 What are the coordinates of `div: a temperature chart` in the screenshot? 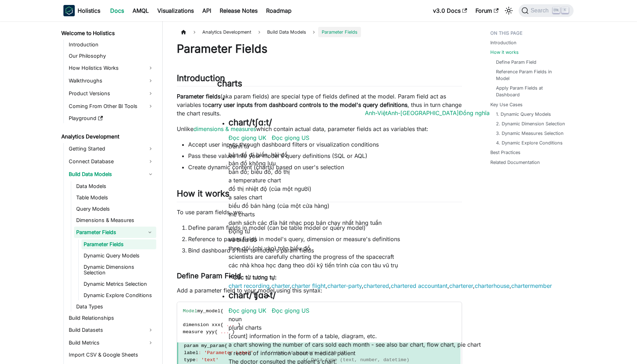 It's located at (433, 180).